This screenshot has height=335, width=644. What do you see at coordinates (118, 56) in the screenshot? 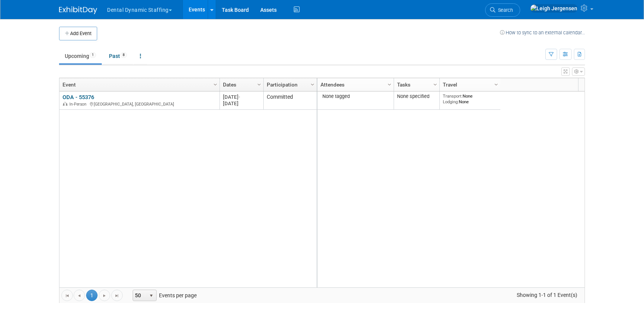
I see `a: Past8` at bounding box center [118, 56].